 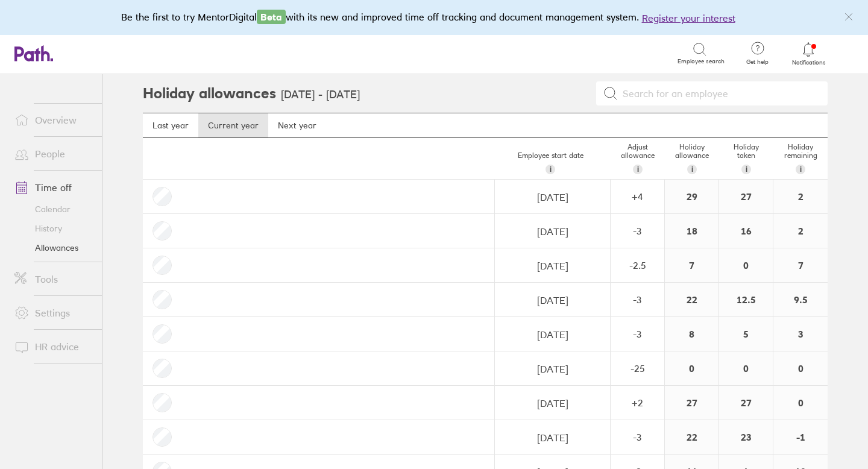 I want to click on a: Last year, so click(x=171, y=125).